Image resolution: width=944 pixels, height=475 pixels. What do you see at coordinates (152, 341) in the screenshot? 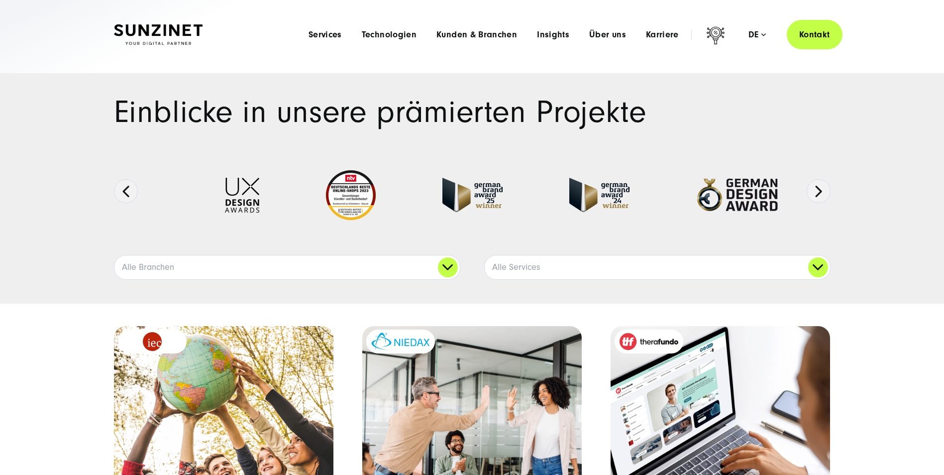
I see `img: logo_IEC` at bounding box center [152, 341].